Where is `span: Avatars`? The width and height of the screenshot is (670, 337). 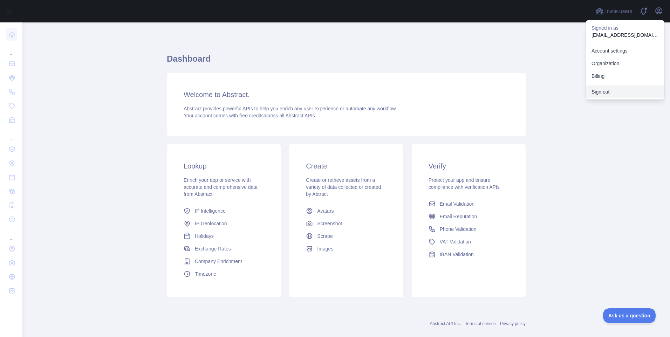 span: Avatars is located at coordinates (325, 211).